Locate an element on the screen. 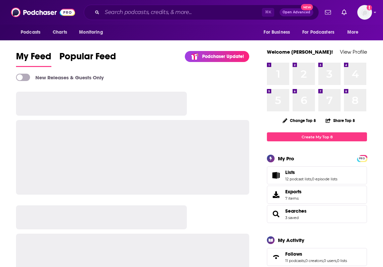  span: Monitoring is located at coordinates (91, 32).